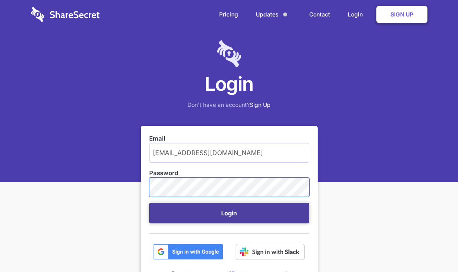 The width and height of the screenshot is (458, 272). Describe the element at coordinates (229, 173) in the screenshot. I see `label: Password` at that location.